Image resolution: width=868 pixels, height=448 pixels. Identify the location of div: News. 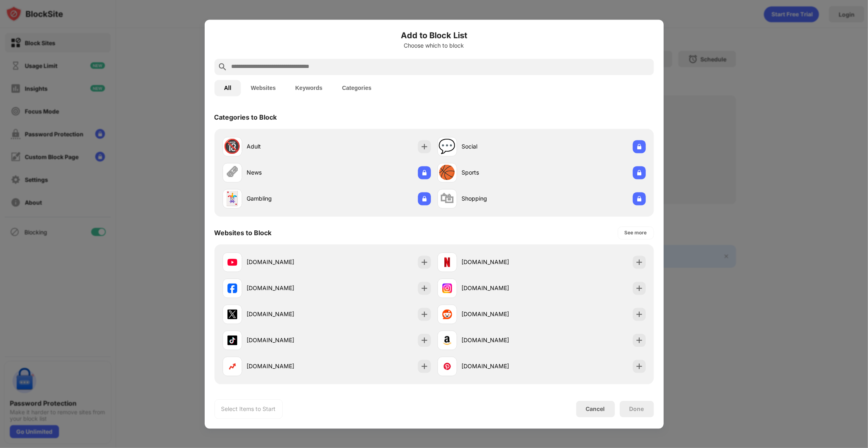
(287, 173).